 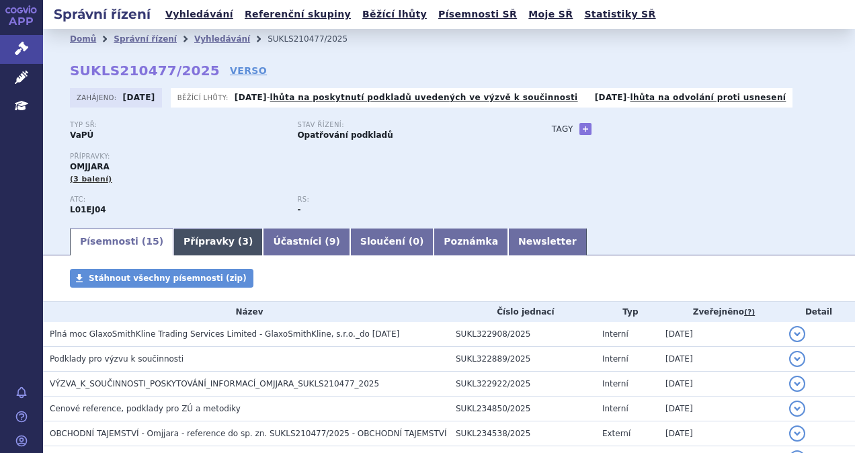 I want to click on td: SUKL234538/2025, so click(x=522, y=434).